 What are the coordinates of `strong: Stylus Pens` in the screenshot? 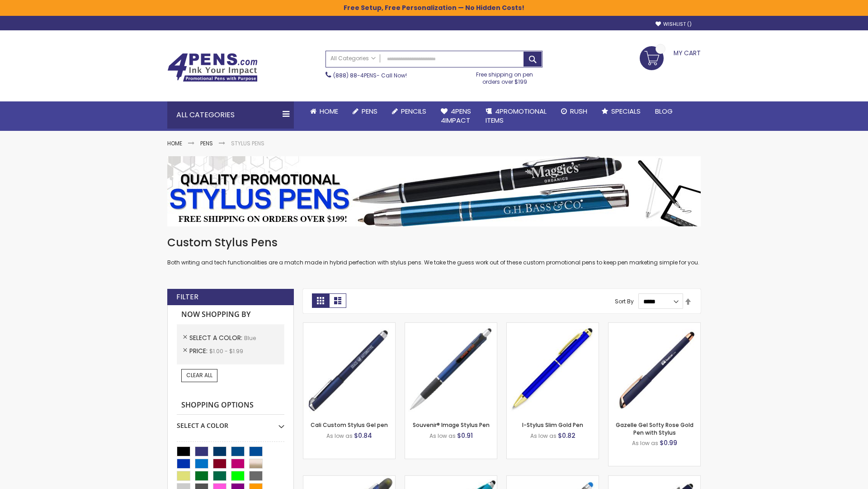 It's located at (248, 143).